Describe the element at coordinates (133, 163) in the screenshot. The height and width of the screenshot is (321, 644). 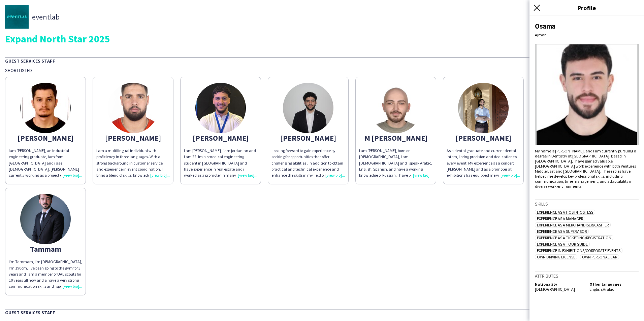
I see `div: I am a multilingual individual with proficiency in three languages. With a strong background in c...` at that location.